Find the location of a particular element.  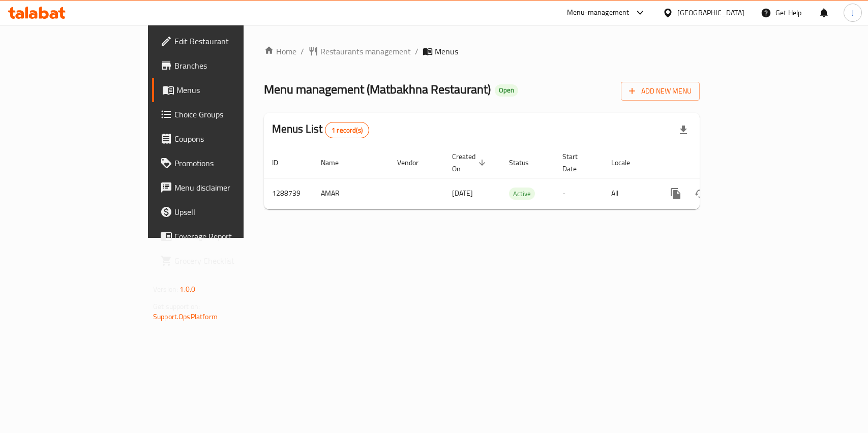

button: more is located at coordinates (676, 194).